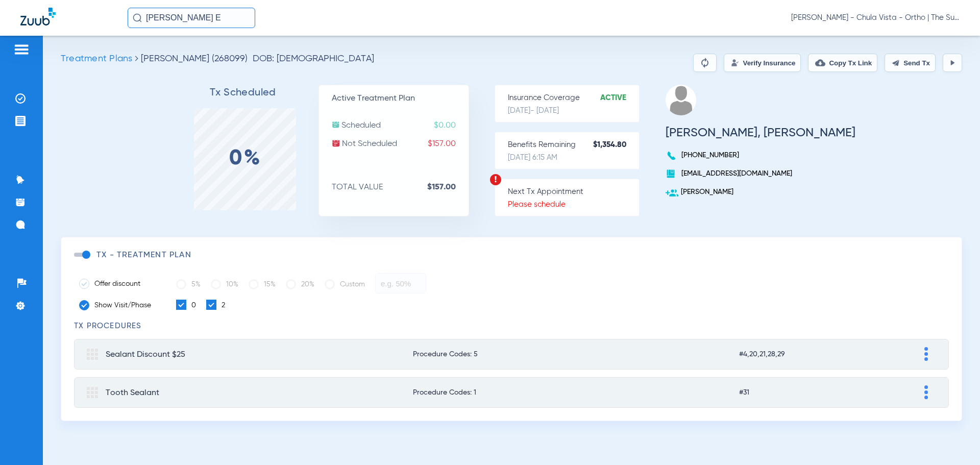 This screenshot has width=980, height=465. I want to click on label: 15%, so click(262, 285).